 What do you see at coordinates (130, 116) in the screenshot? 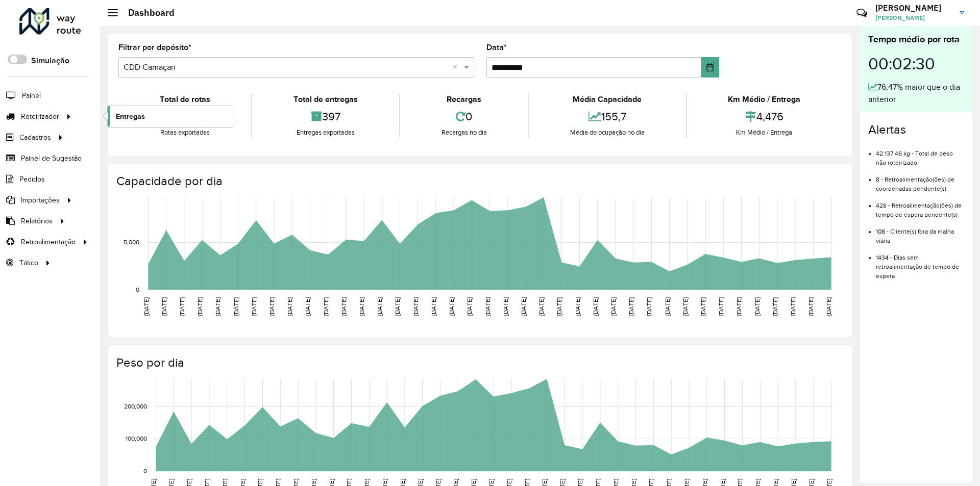
I see `span: Entregas` at bounding box center [130, 116].